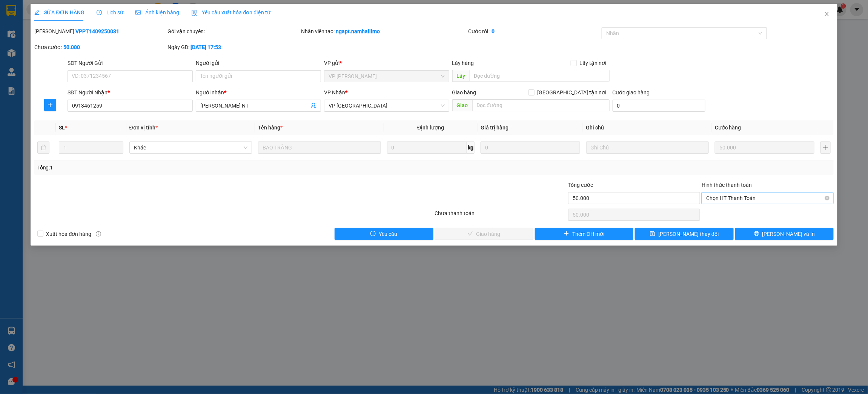 The width and height of the screenshot is (868, 394). I want to click on div: SĐT Người Gửi, so click(130, 63).